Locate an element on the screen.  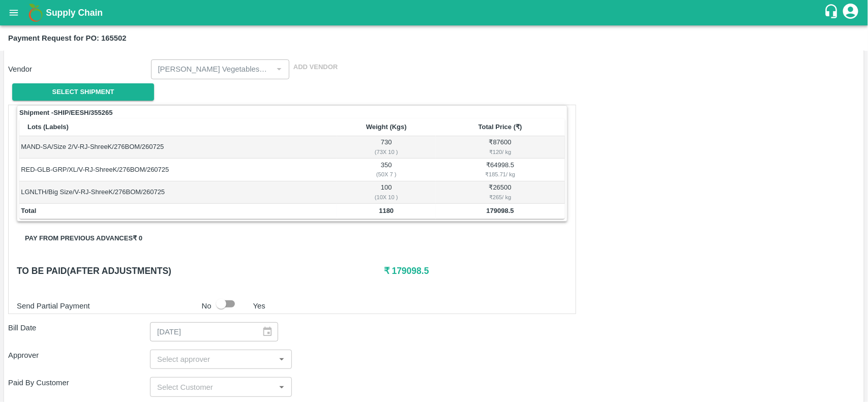
b: Lots (Labels) is located at coordinates (48, 127).